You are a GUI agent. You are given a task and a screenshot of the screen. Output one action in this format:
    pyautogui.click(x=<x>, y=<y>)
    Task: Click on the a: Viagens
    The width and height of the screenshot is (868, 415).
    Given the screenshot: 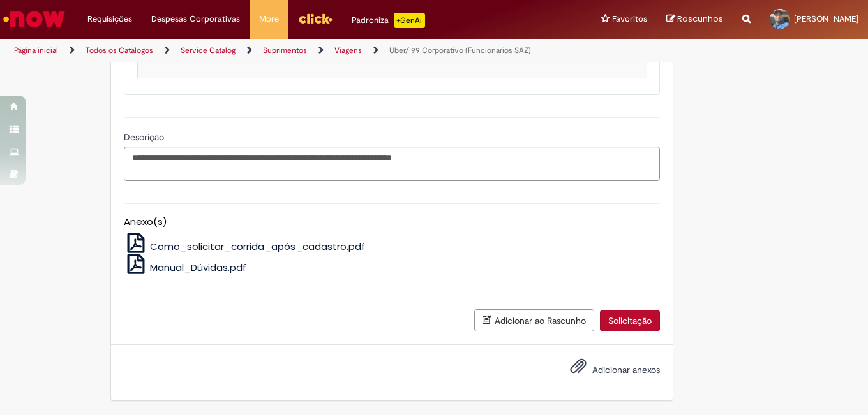 What is the action you would take?
    pyautogui.click(x=348, y=50)
    